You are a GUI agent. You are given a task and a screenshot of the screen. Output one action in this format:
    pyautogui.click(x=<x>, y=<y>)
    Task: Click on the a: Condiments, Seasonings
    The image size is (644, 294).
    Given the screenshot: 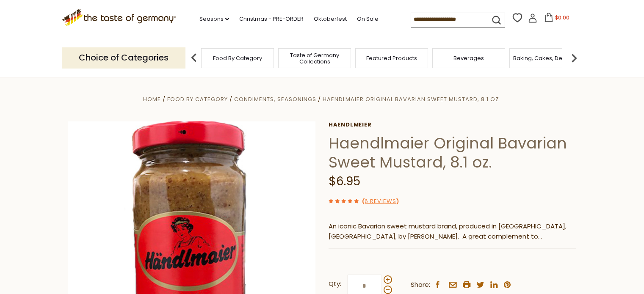 What is the action you would take?
    pyautogui.click(x=275, y=99)
    